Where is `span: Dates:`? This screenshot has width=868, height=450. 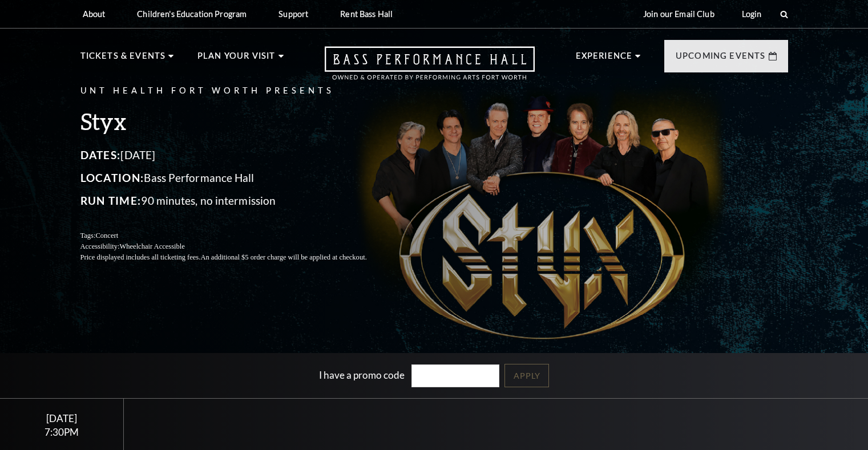
span: Dates: is located at coordinates (100, 155).